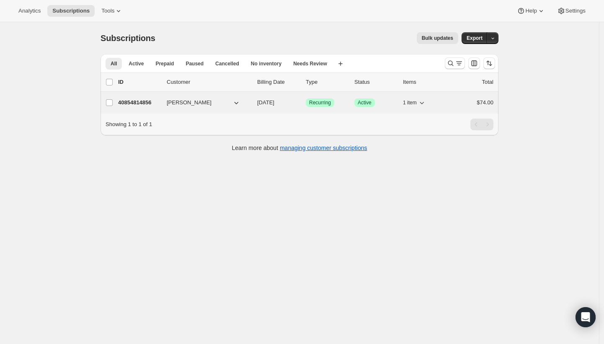 The image size is (604, 344). Describe the element at coordinates (455, 63) in the screenshot. I see `button: Search and filter results` at that location.